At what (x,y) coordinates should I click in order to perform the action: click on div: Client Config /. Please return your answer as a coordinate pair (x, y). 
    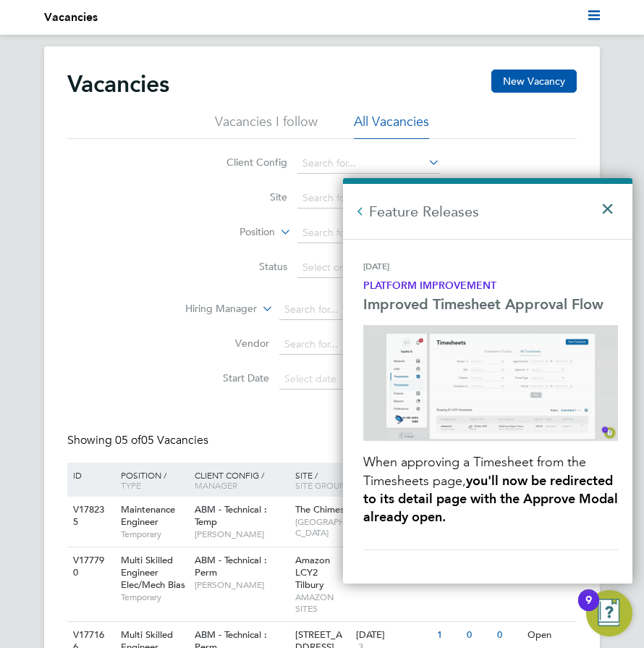
    Looking at the image, I should click on (242, 480).